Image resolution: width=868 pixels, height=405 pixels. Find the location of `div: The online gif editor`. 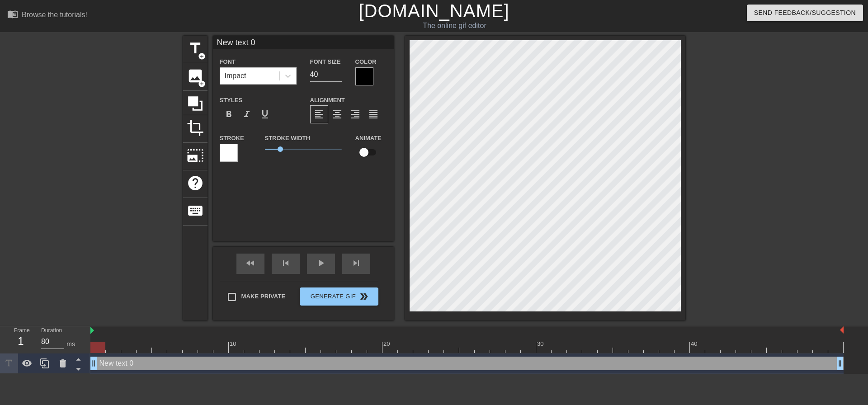

div: The online gif editor is located at coordinates (454, 26).